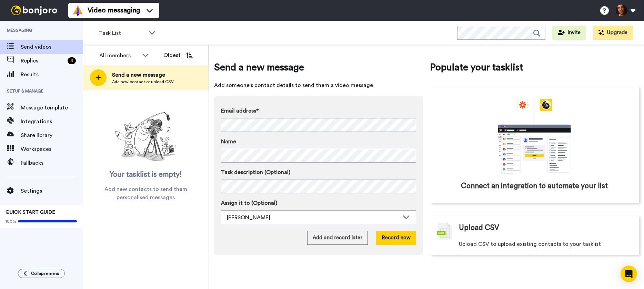  Describe the element at coordinates (319, 85) in the screenshot. I see `span: Add someone's contact details to send them a video message` at that location.